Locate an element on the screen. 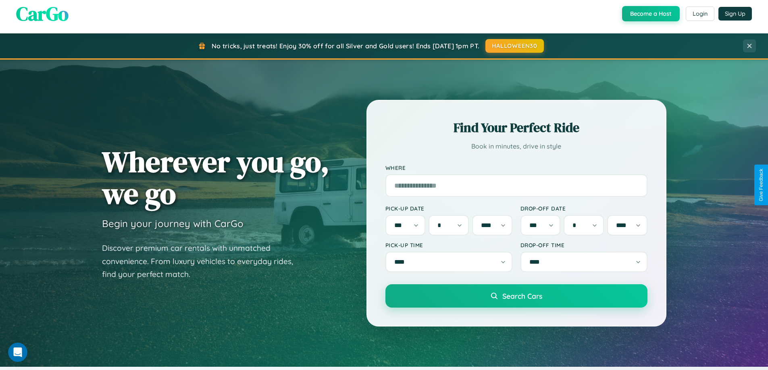 This screenshot has height=370, width=768. button: HALLOWEEN30 is located at coordinates (514, 46).